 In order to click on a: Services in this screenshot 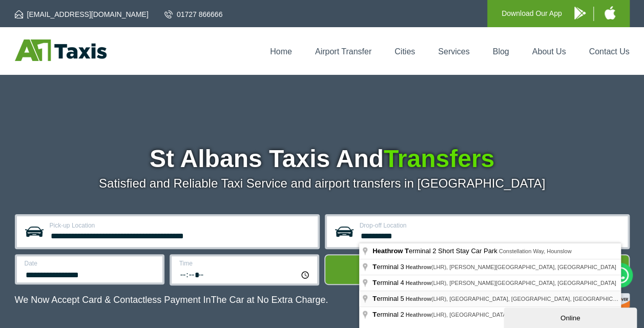, I will do `click(454, 51)`.